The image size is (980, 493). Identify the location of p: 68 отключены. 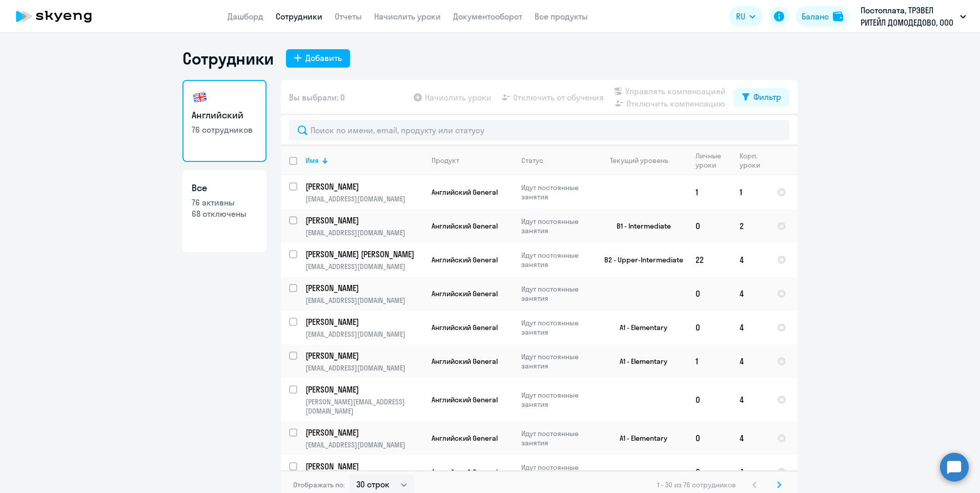
(225, 214).